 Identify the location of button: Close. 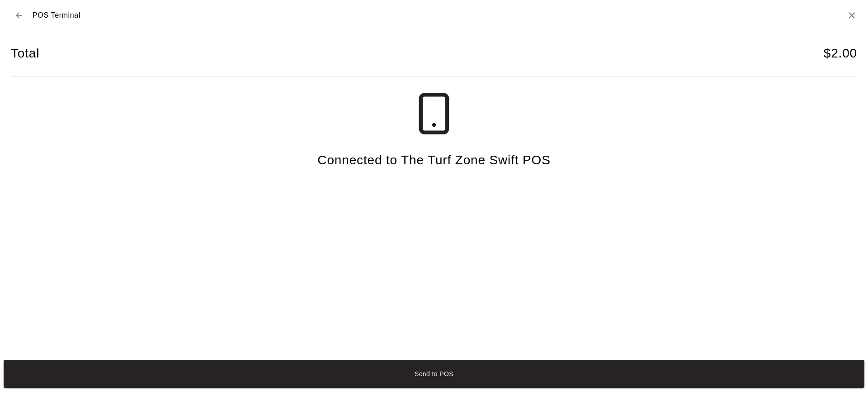
(852, 15).